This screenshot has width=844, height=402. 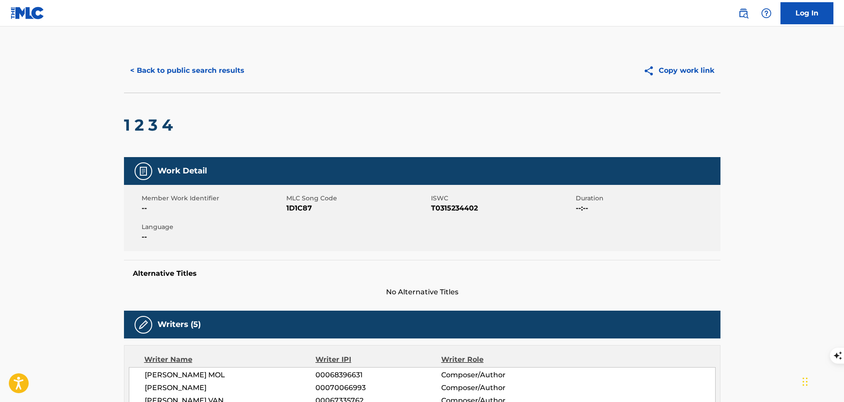 I want to click on div: Writer Role, so click(x=498, y=359).